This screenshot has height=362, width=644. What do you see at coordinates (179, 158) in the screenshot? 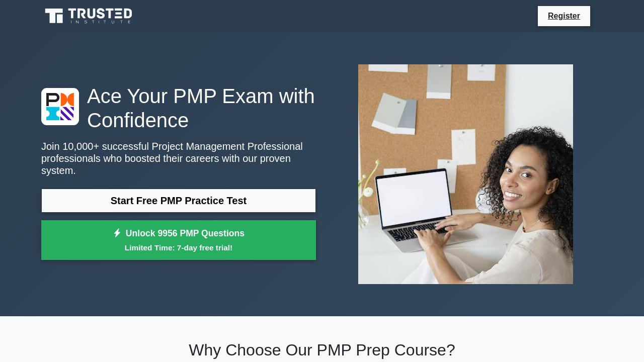
I see `p: Join 10,000+ successful Project Management Professional professionals who boosted their careers w...` at bounding box center [179, 158].